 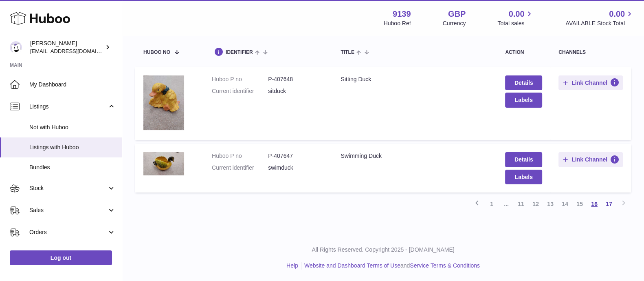 I want to click on a: 14, so click(x=565, y=204).